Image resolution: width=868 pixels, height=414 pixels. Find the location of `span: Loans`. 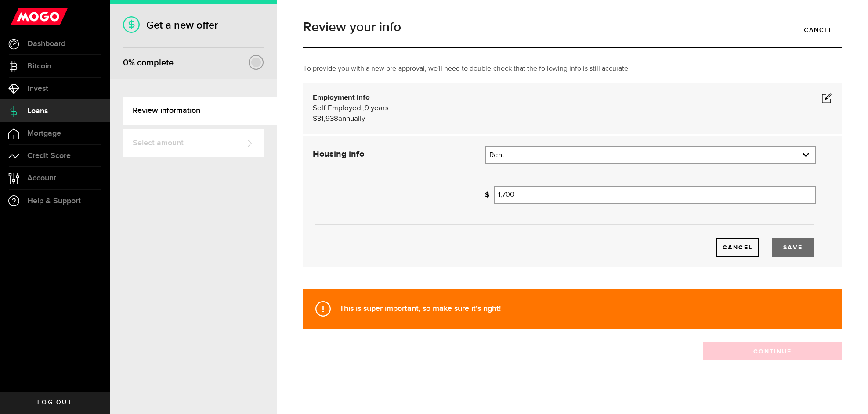

span: Loans is located at coordinates (37, 111).